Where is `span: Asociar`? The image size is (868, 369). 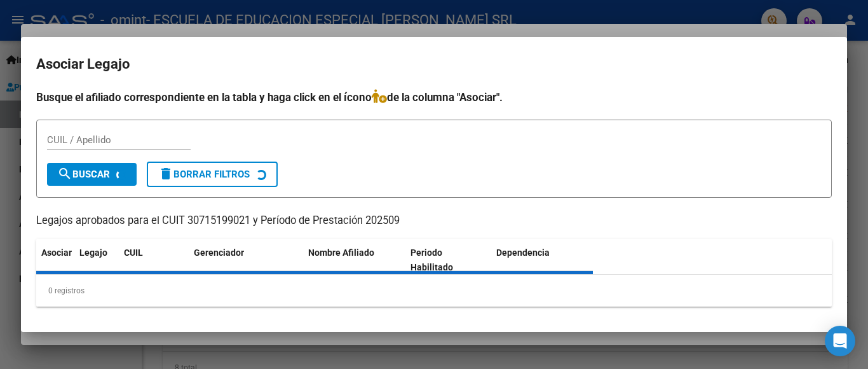 span: Asociar is located at coordinates (57, 253).